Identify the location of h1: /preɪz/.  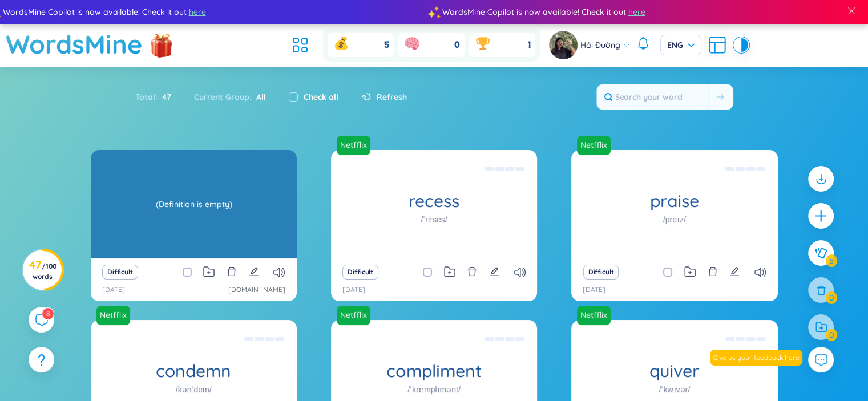
(675, 220).